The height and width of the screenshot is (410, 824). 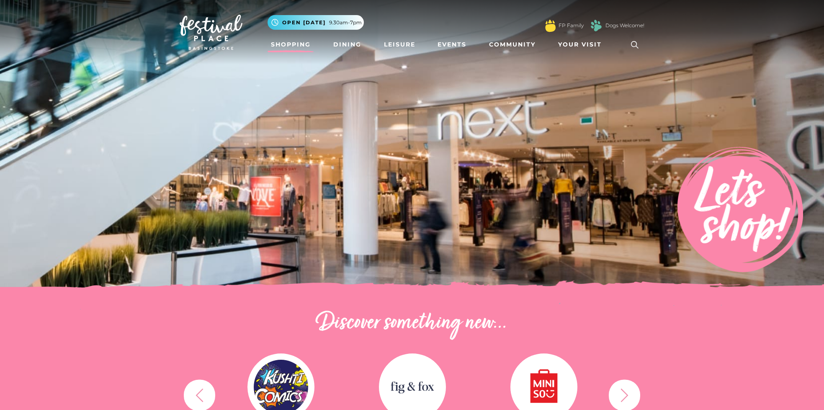 What do you see at coordinates (412, 323) in the screenshot?
I see `h2: Discover something new...` at bounding box center [412, 323].